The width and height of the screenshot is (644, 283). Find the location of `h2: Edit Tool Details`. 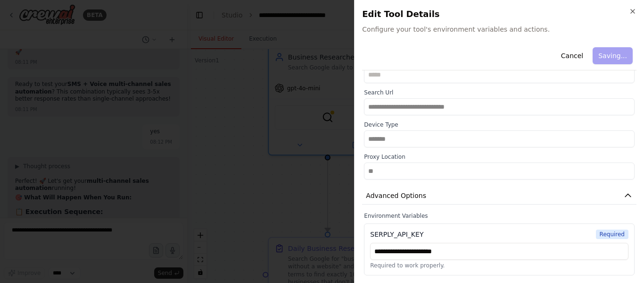

h2: Edit Tool Details is located at coordinates (500, 14).